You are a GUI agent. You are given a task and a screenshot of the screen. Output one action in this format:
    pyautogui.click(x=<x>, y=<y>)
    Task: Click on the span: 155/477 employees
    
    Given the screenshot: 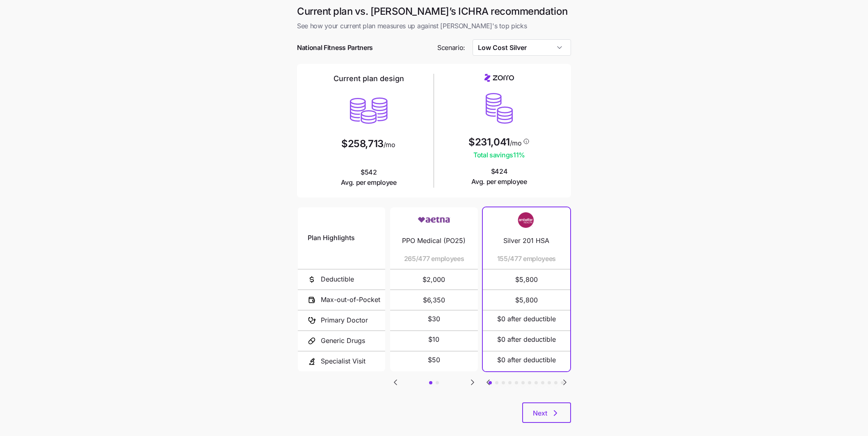 What is the action you would take?
    pyautogui.click(x=526, y=259)
    